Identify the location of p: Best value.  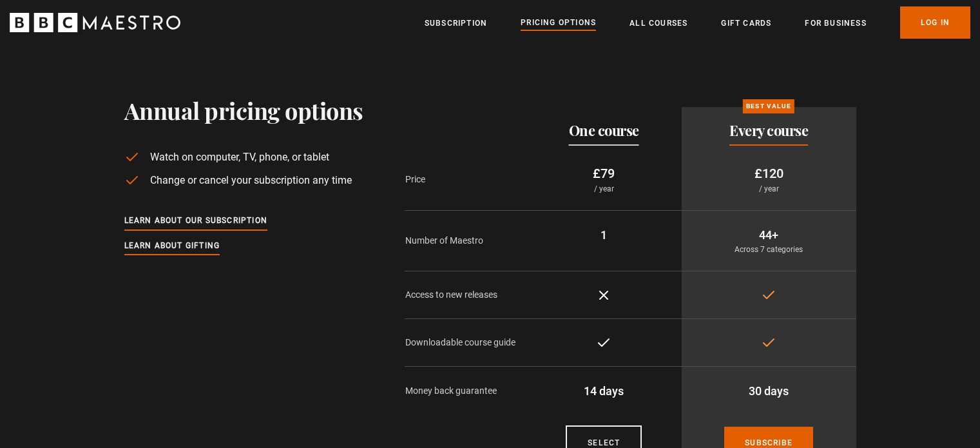
(768, 106).